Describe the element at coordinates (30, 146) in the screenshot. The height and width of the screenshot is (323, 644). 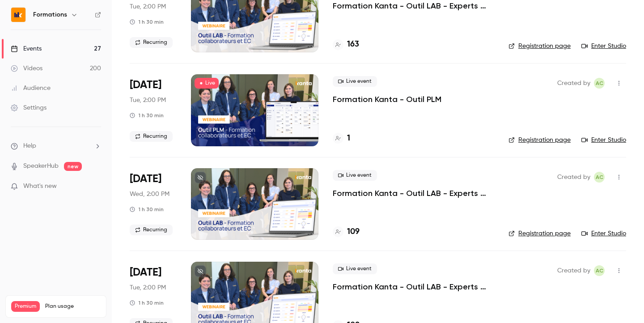
I see `span: Help` at that location.